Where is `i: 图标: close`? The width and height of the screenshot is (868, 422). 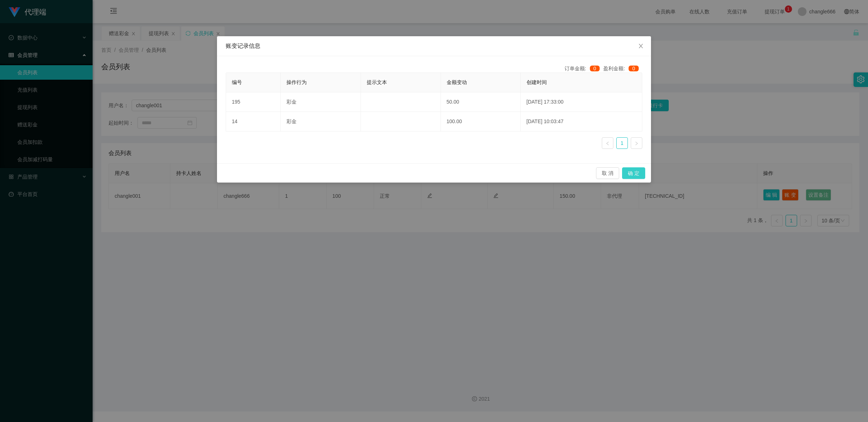
i: 图标: close is located at coordinates (641, 46).